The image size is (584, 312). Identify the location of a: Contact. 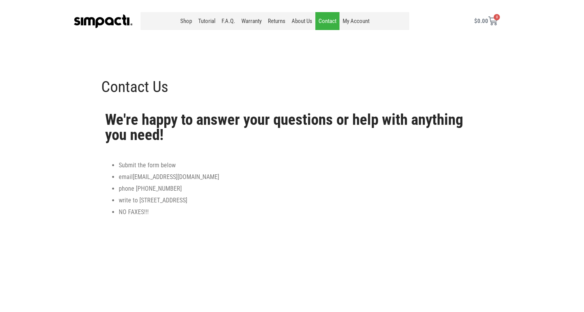
(328, 21).